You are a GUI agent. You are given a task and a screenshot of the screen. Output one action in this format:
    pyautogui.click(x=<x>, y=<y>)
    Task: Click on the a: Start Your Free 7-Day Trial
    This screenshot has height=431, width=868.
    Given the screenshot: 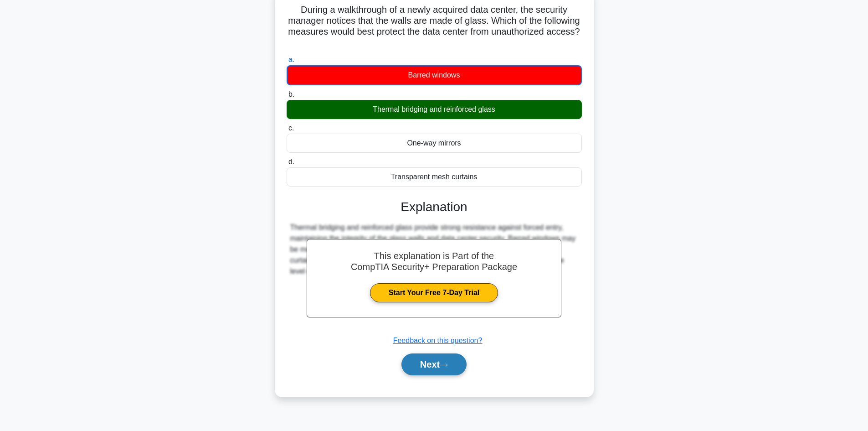 What is the action you would take?
    pyautogui.click(x=434, y=293)
    